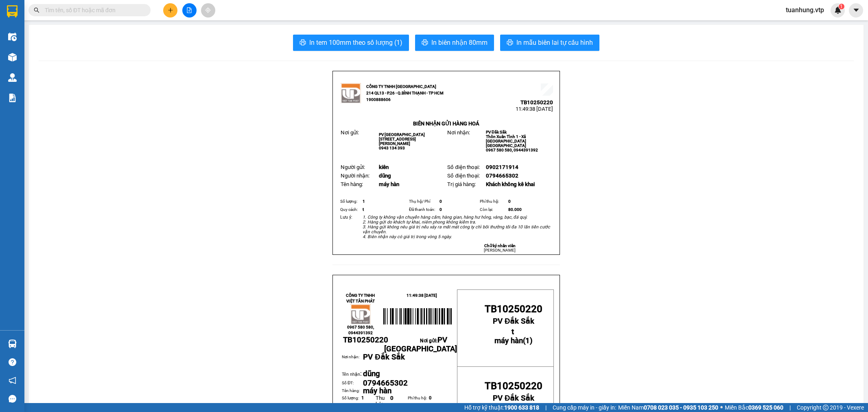 The width and height of the screenshot is (868, 412). I want to click on img: logo-vxr, so click(12, 11).